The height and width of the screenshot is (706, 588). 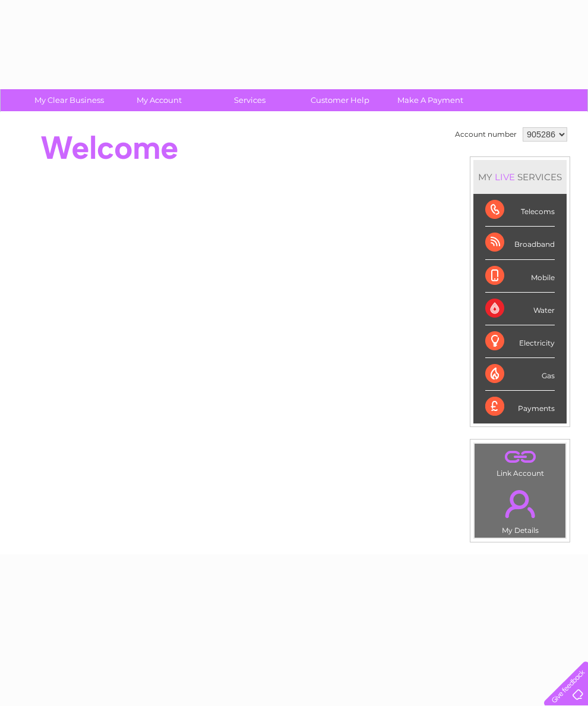 What do you see at coordinates (69, 100) in the screenshot?
I see `a: My Clear Business` at bounding box center [69, 100].